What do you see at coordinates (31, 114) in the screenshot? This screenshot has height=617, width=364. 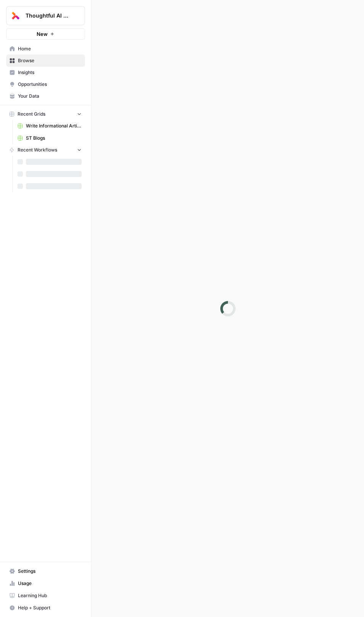 I see `span: Recent Grids` at bounding box center [31, 114].